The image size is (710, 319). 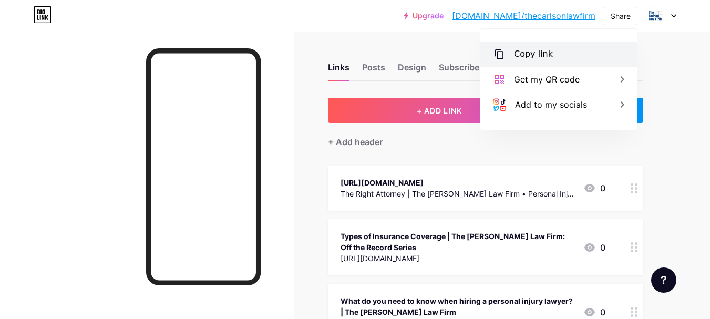 What do you see at coordinates (338, 70) in the screenshot?
I see `div: Links` at bounding box center [338, 70].